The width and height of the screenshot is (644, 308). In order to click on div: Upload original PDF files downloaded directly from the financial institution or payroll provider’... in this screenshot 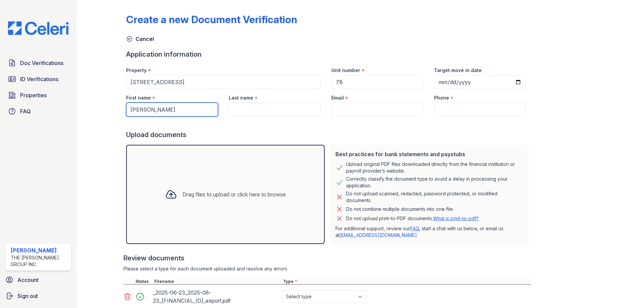, I will do `click(435, 168)`.